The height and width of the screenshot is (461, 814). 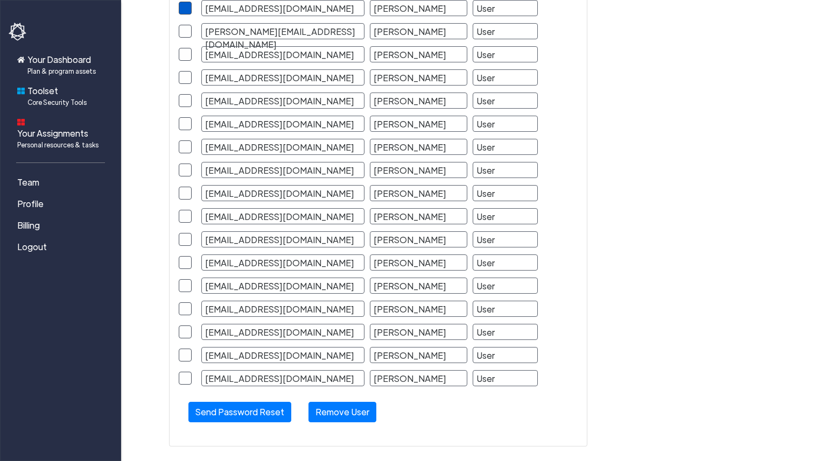 I want to click on a: Team, so click(x=62, y=182).